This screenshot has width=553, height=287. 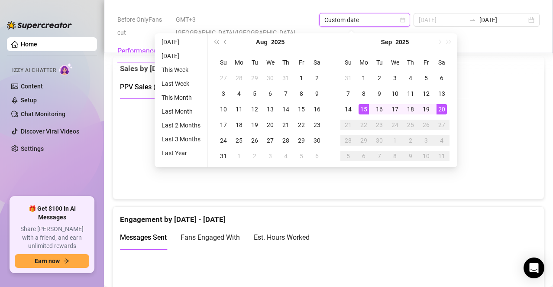 What do you see at coordinates (223, 125) in the screenshot?
I see `td: 2025-08-17` at bounding box center [223, 125].